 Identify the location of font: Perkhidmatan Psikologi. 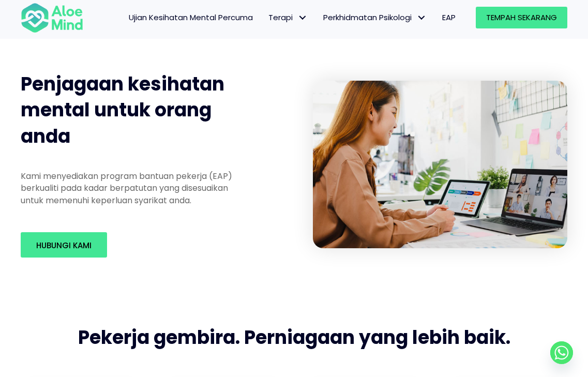
(367, 17).